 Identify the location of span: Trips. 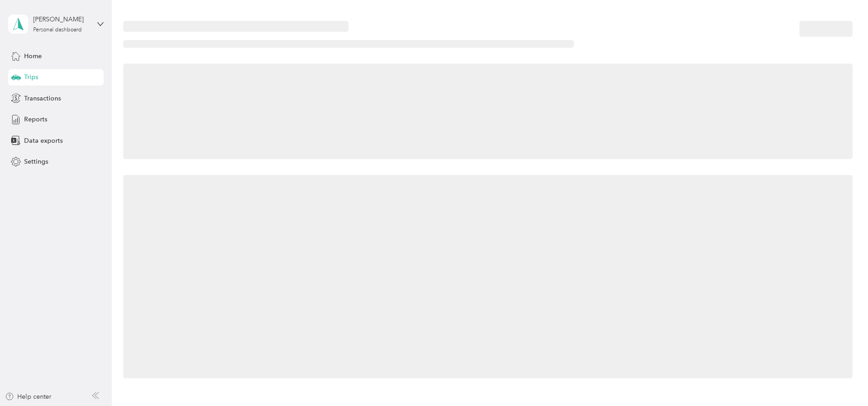
(31, 76).